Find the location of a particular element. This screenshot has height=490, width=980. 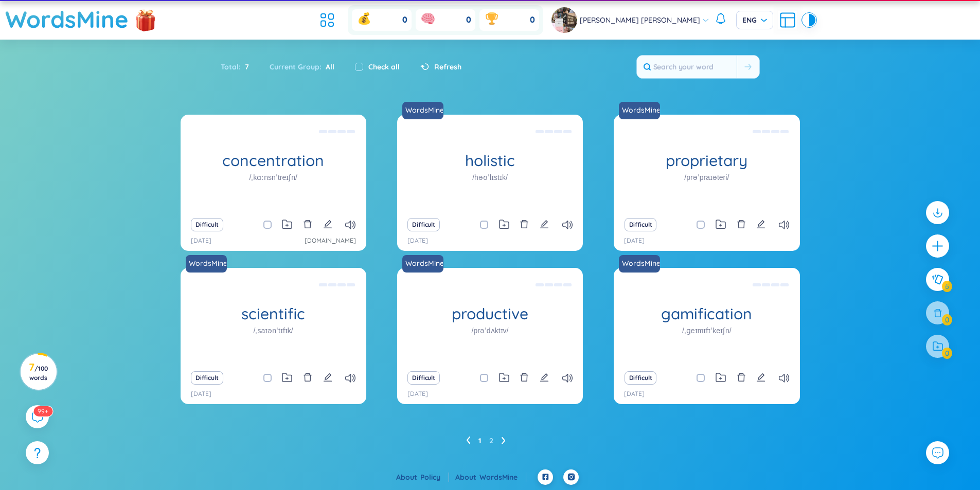

li: Previous Page is located at coordinates (468, 441).